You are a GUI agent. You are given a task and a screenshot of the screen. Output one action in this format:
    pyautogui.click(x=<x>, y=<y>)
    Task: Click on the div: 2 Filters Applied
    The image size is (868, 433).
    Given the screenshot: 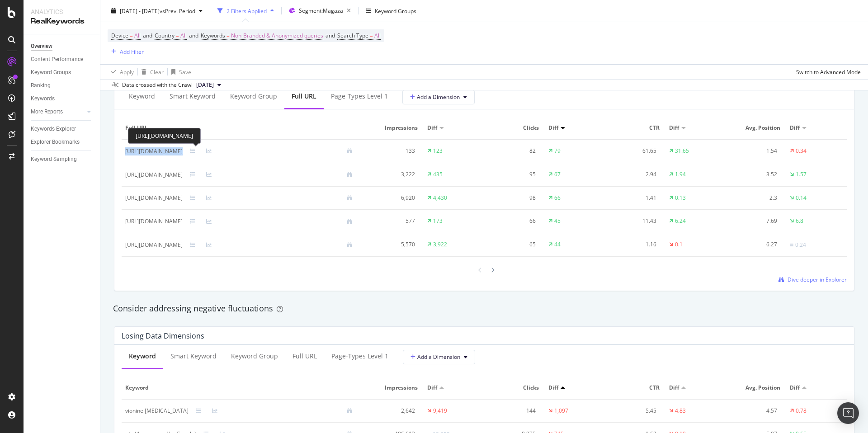 What is the action you would take?
    pyautogui.click(x=247, y=10)
    